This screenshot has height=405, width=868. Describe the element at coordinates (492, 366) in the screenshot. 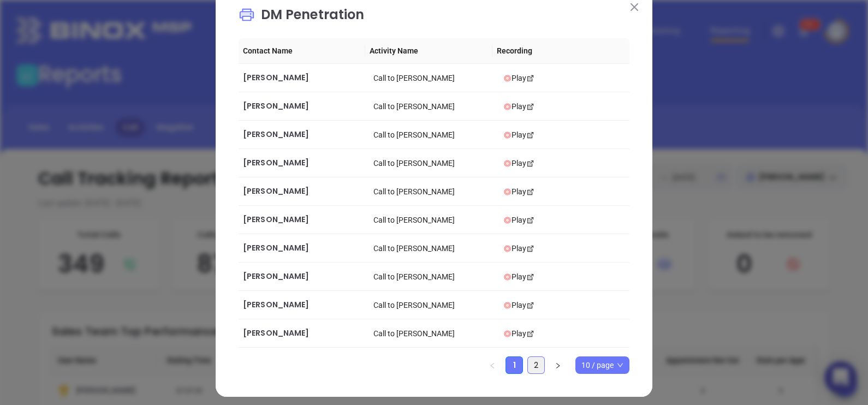

I see `li: Previous Page` at that location.